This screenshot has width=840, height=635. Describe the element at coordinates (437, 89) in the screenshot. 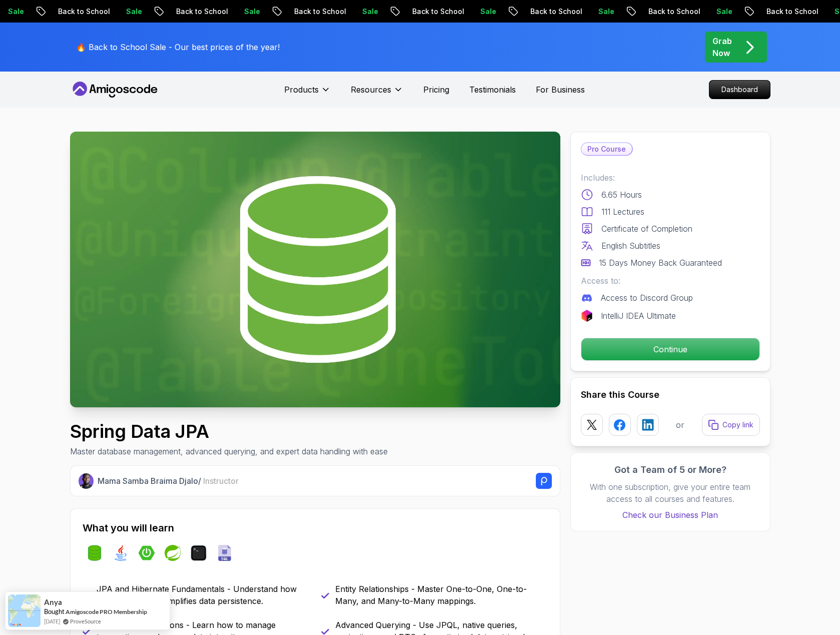

I see `a: Pricing` at that location.